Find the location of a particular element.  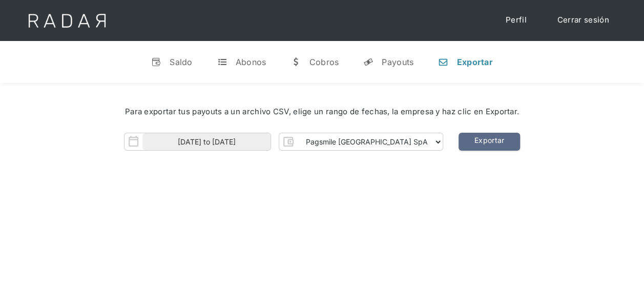

div: Saldo is located at coordinates (181, 62).